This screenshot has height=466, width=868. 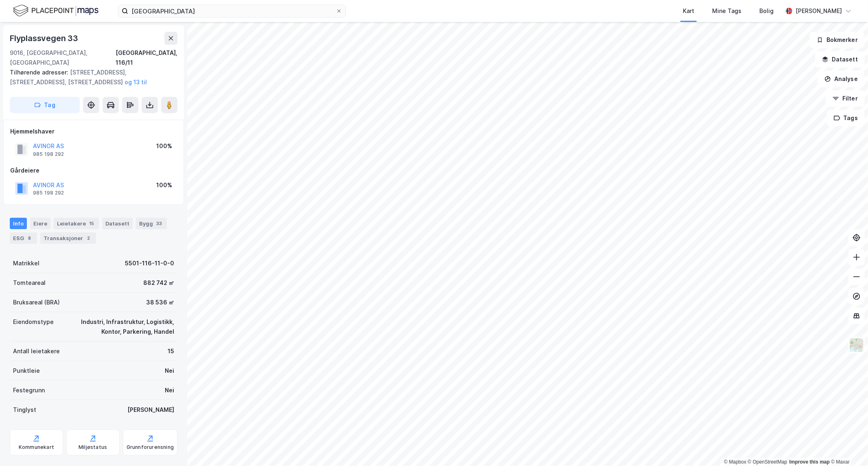 What do you see at coordinates (727, 11) in the screenshot?
I see `div: Mine Tags` at bounding box center [727, 11].